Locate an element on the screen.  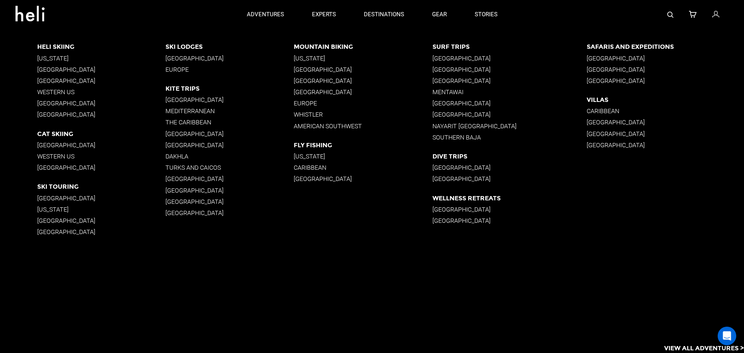
p: adventures is located at coordinates (265, 14).